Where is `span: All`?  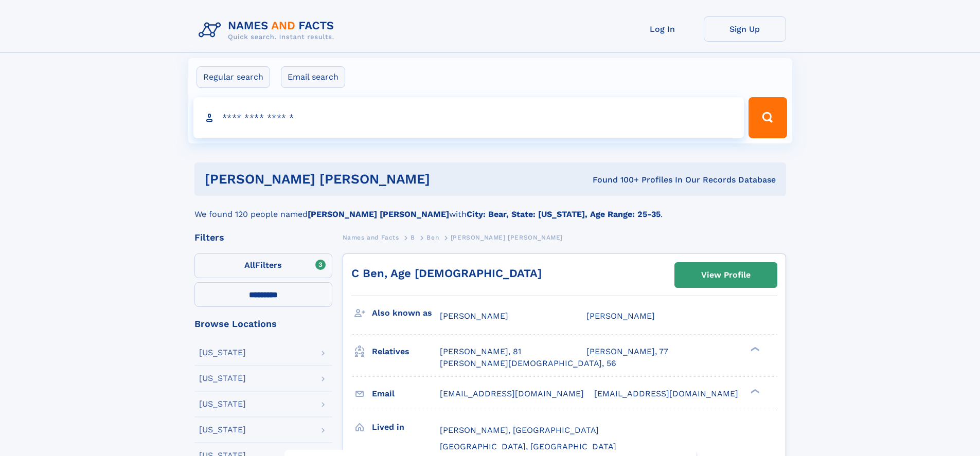 span: All is located at coordinates (249, 265).